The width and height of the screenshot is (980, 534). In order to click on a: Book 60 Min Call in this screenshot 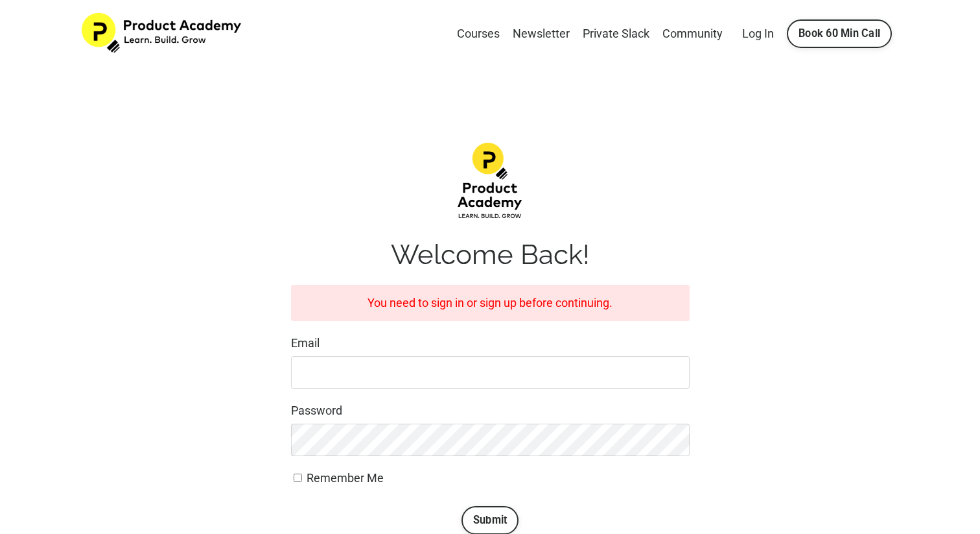, I will do `click(839, 34)`.